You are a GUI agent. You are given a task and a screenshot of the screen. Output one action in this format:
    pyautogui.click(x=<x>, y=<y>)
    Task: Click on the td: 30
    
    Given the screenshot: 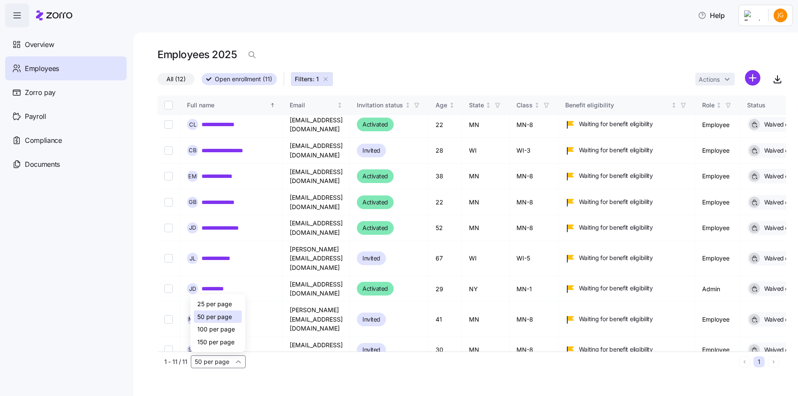 What is the action you would take?
    pyautogui.click(x=445, y=350)
    